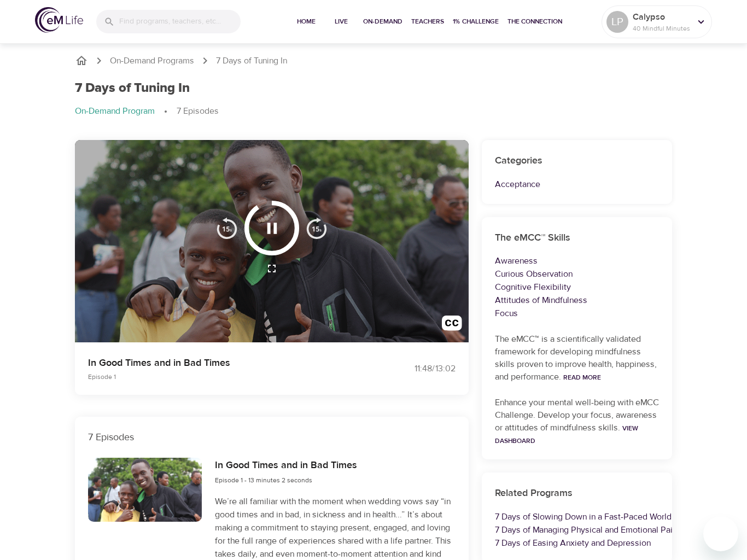 The image size is (747, 560). What do you see at coordinates (252, 61) in the screenshot?
I see `p: 7 Days of Tuning In` at bounding box center [252, 61].